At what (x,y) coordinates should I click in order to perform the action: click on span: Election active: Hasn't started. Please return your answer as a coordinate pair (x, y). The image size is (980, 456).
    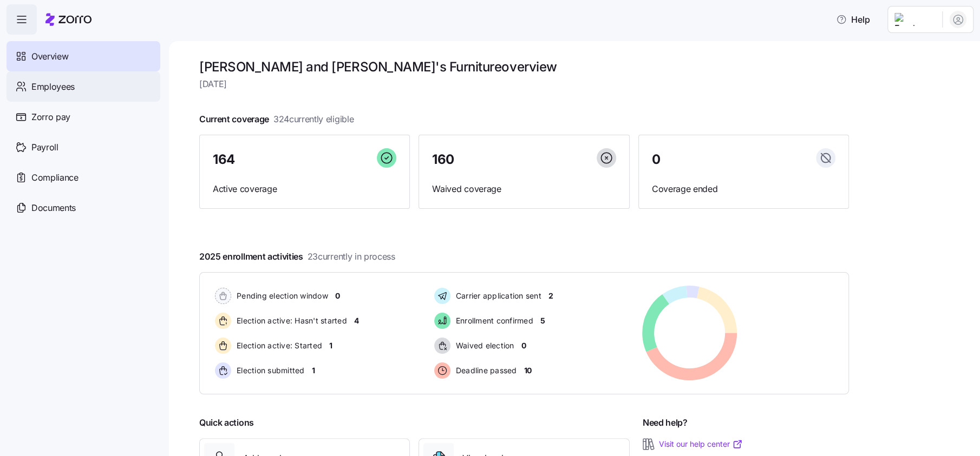
    Looking at the image, I should click on (291, 321).